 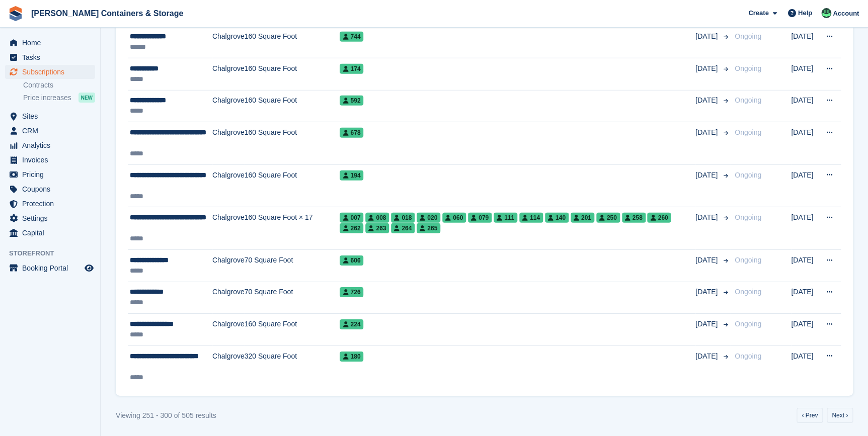 What do you see at coordinates (351, 292) in the screenshot?
I see `span: 726` at bounding box center [351, 292].